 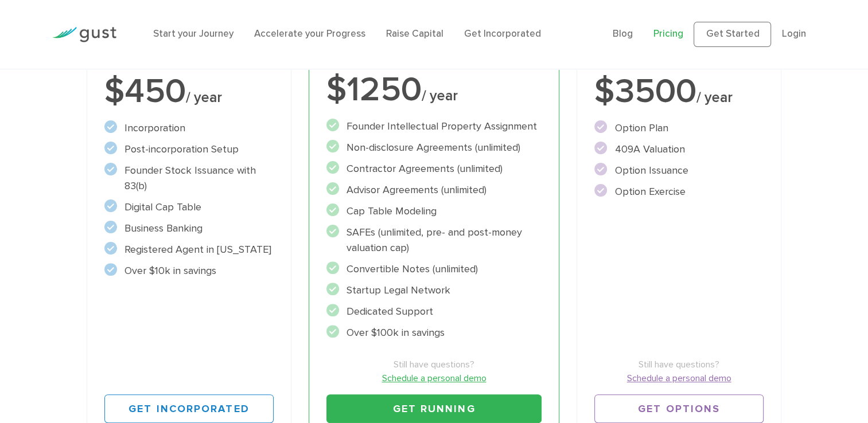 I want to click on a: Login, so click(x=793, y=34).